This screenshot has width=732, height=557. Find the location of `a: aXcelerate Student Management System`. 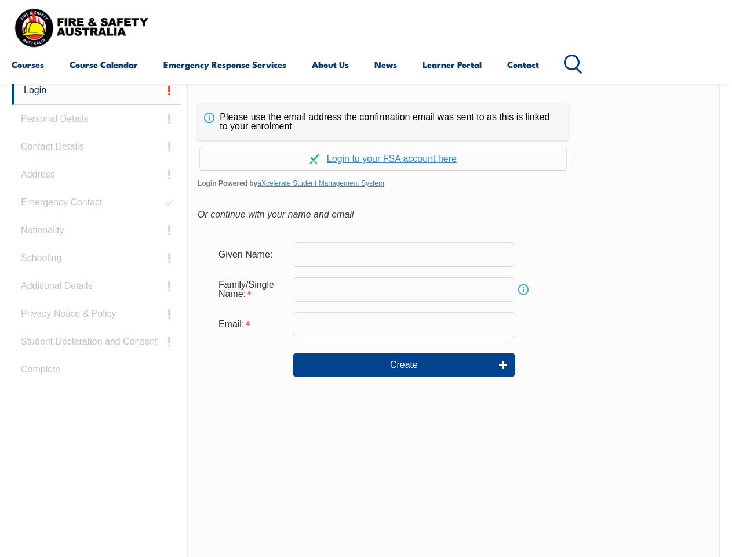

a: aXcelerate Student Management System is located at coordinates (321, 183).